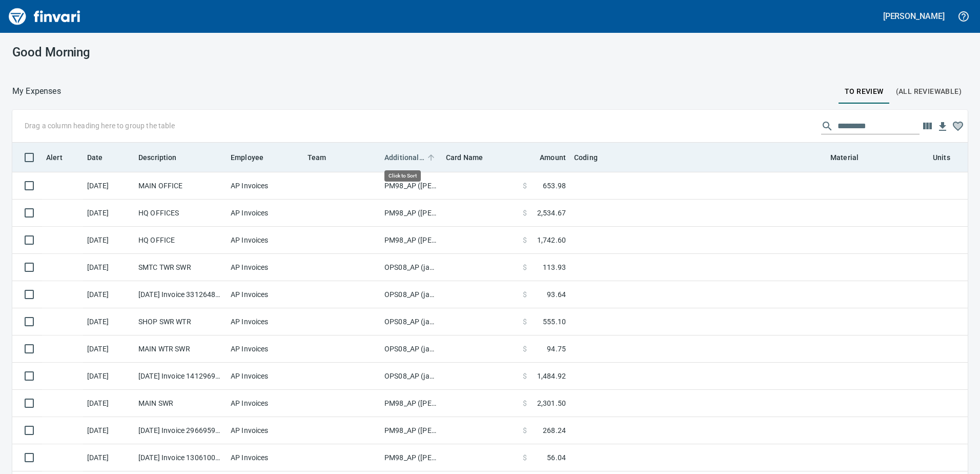 The width and height of the screenshot is (980, 474). Describe the element at coordinates (958, 126) in the screenshot. I see `button: Column choices favorited. Click to reset to default` at that location.